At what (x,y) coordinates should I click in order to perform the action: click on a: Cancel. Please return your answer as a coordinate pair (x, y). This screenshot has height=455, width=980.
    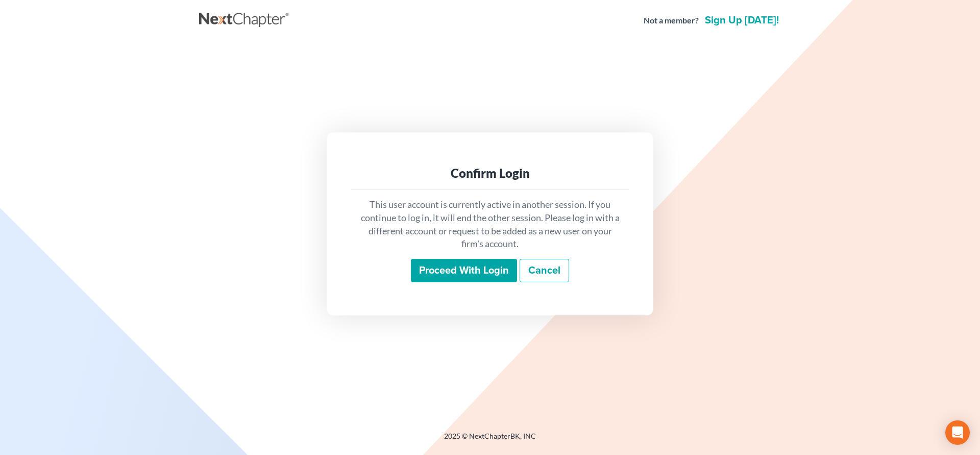
    Looking at the image, I should click on (544, 270).